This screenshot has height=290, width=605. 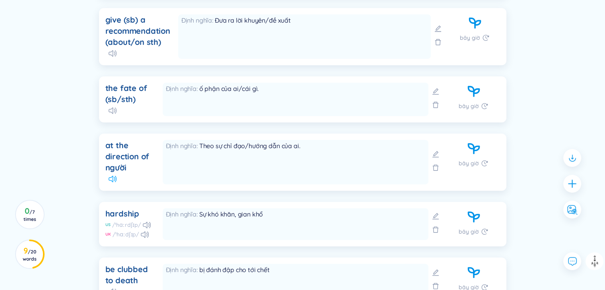 I want to click on h3: 9, so click(x=29, y=255).